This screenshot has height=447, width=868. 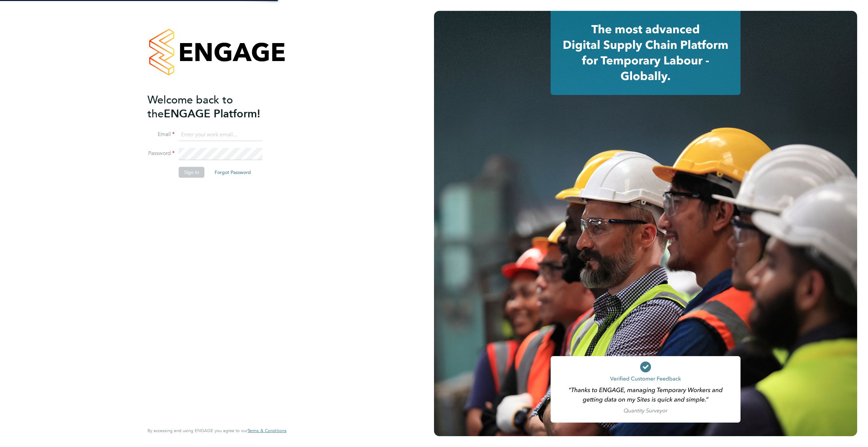 I want to click on label: Email, so click(x=161, y=135).